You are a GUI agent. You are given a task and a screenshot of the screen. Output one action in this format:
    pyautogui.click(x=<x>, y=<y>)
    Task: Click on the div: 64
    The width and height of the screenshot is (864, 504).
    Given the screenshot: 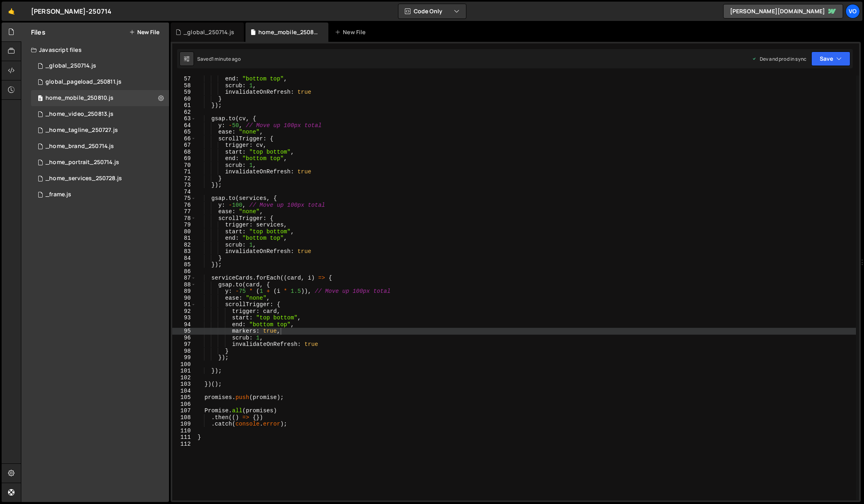 What is the action you would take?
    pyautogui.click(x=184, y=126)
    